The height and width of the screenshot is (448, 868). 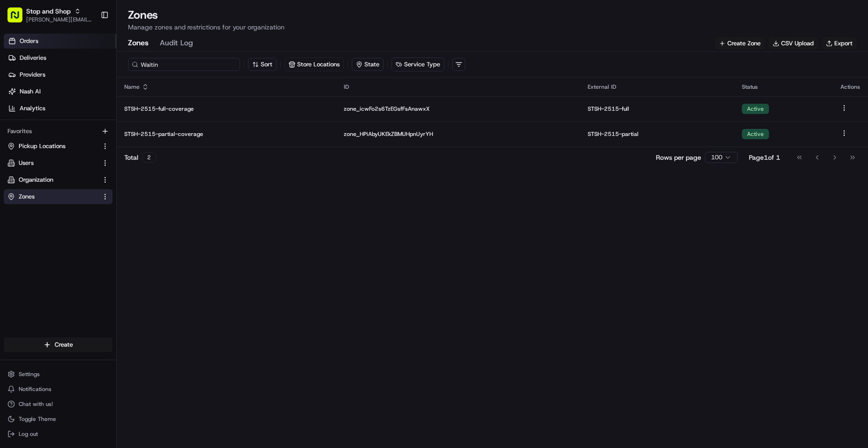 I want to click on span: Log out, so click(x=28, y=434).